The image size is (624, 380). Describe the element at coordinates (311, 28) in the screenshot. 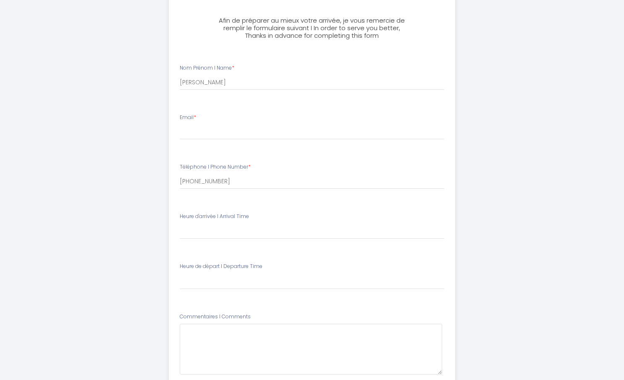

I see `h3: Afin de préparer au mieux votre arrivée, je vous remercie de remplir le formulaire suivant I In o...` at that location.